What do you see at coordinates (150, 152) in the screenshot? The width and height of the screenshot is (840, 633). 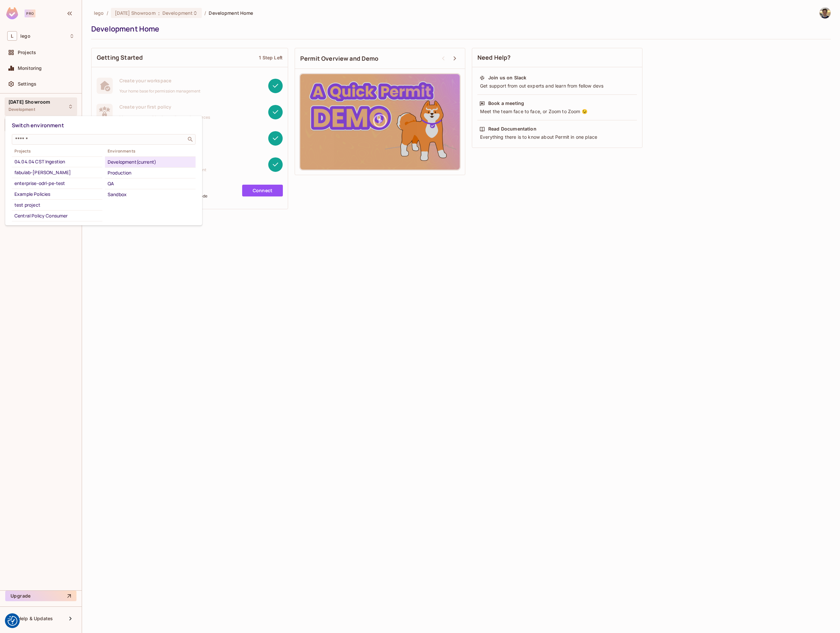 I see `span: Environments` at bounding box center [150, 152].